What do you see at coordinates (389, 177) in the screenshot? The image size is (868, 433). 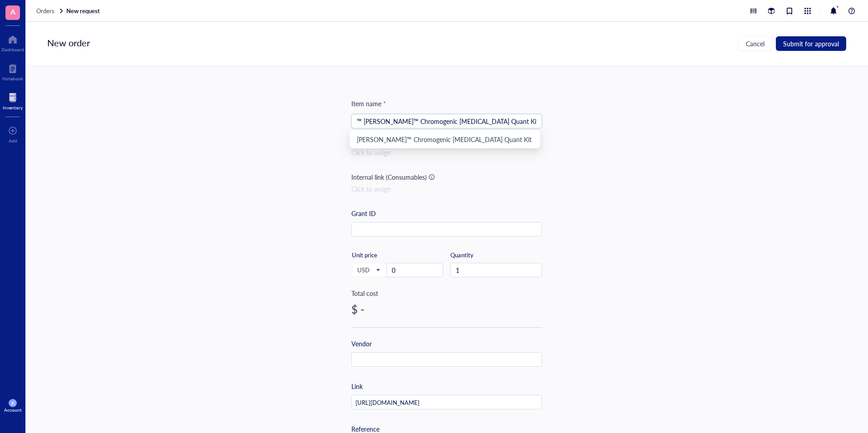 I see `div: Internal link (Consumables)` at bounding box center [389, 177].